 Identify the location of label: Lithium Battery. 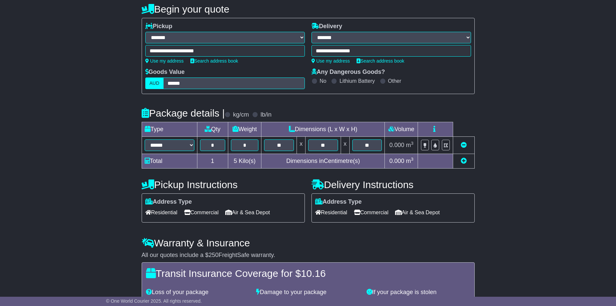
(357, 81).